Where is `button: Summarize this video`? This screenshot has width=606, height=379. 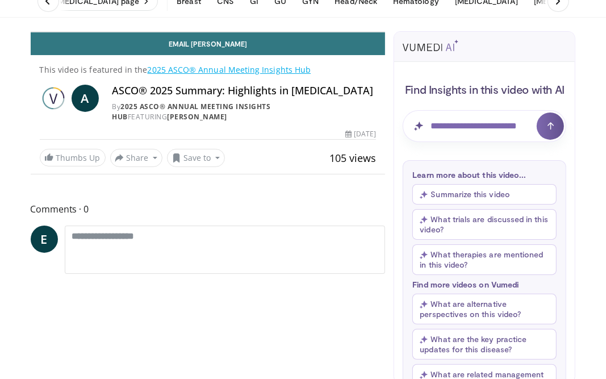 button: Summarize this video is located at coordinates (484, 194).